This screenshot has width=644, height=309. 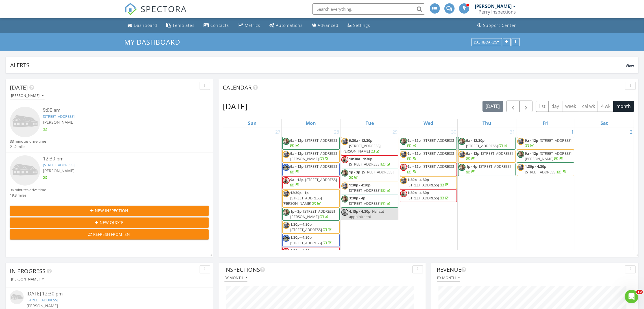 What do you see at coordinates (253, 25) in the screenshot?
I see `div: Metrics` at bounding box center [253, 25].